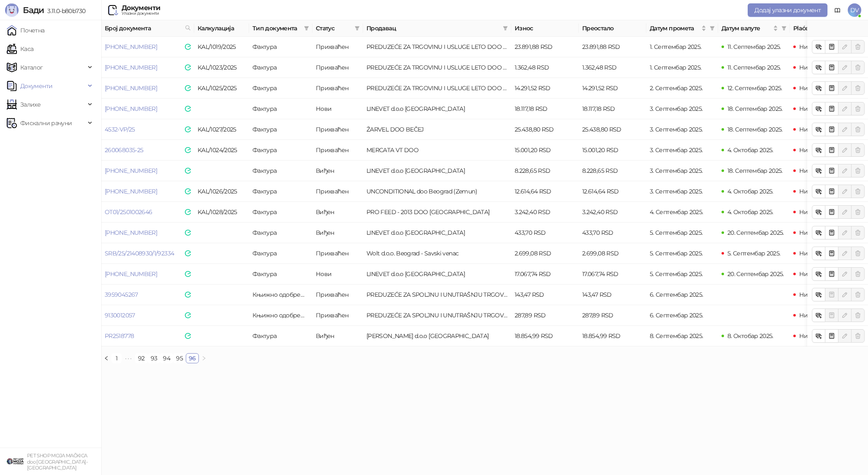 The height and width of the screenshot is (475, 868). What do you see at coordinates (179, 359) in the screenshot?
I see `a: 95` at bounding box center [179, 359].